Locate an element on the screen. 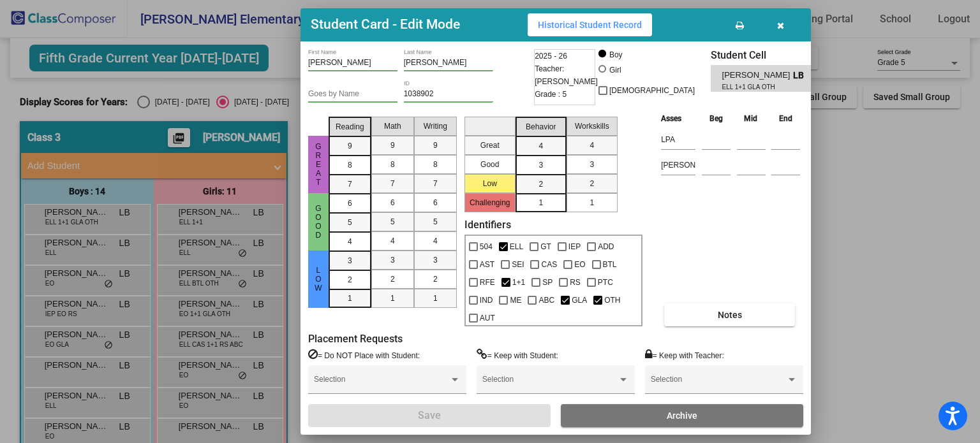 This screenshot has height=443, width=980. span: ADD is located at coordinates (605, 246).